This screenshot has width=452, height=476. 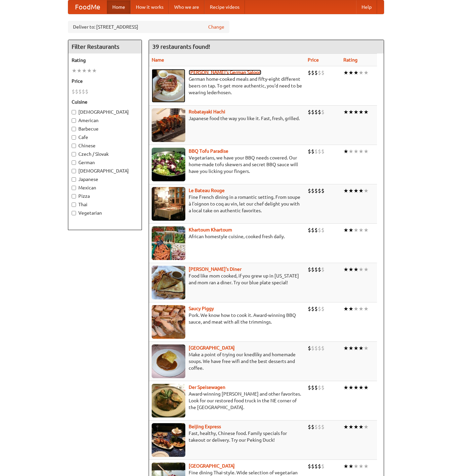 What do you see at coordinates (169, 243) in the screenshot?
I see `img: khartoum.jpg` at bounding box center [169, 243].